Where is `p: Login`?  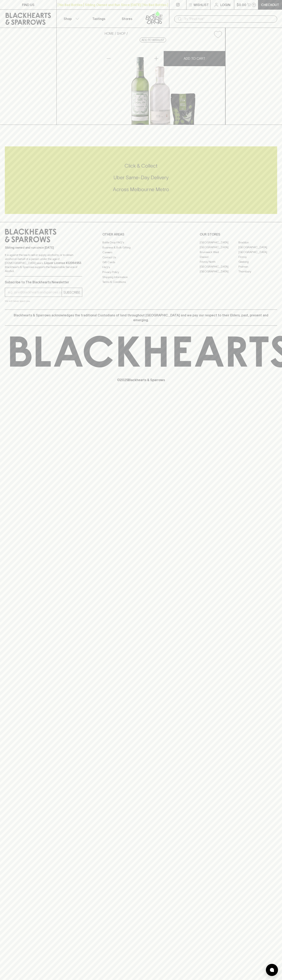 p: Login is located at coordinates (225, 5).